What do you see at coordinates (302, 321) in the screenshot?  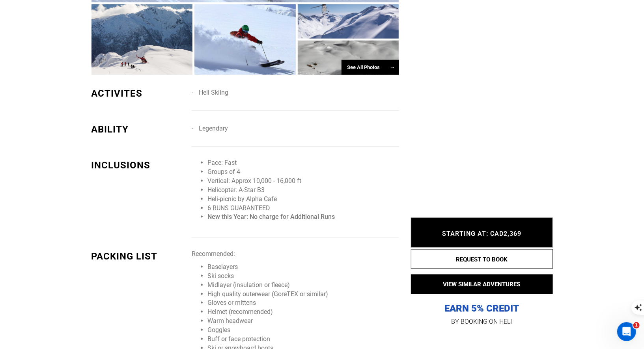 I see `li: Warm headwear` at bounding box center [302, 321].